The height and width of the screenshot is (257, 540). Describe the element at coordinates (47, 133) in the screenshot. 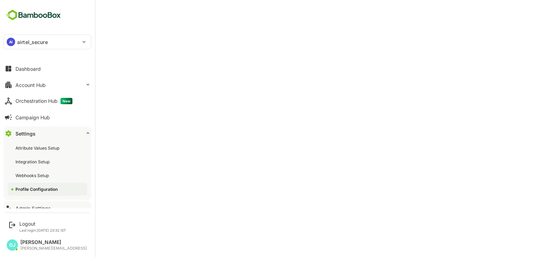

I see `button: Settings` at that location.